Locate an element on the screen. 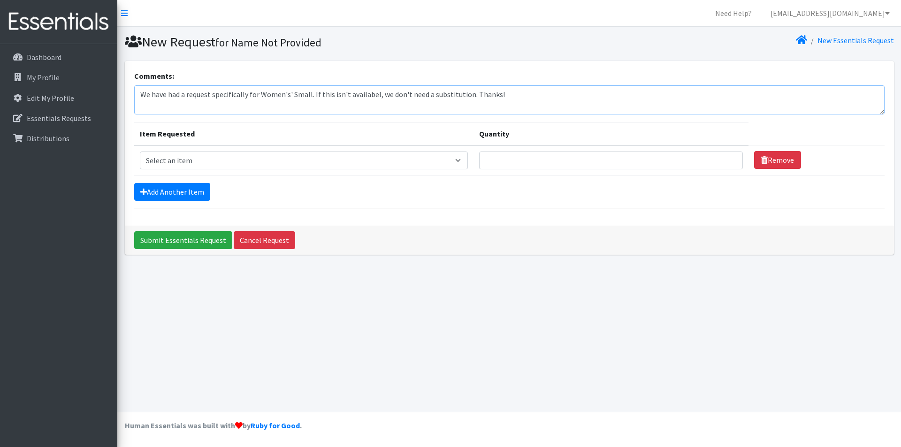 This screenshot has height=447, width=901. a: Remove is located at coordinates (778, 160).